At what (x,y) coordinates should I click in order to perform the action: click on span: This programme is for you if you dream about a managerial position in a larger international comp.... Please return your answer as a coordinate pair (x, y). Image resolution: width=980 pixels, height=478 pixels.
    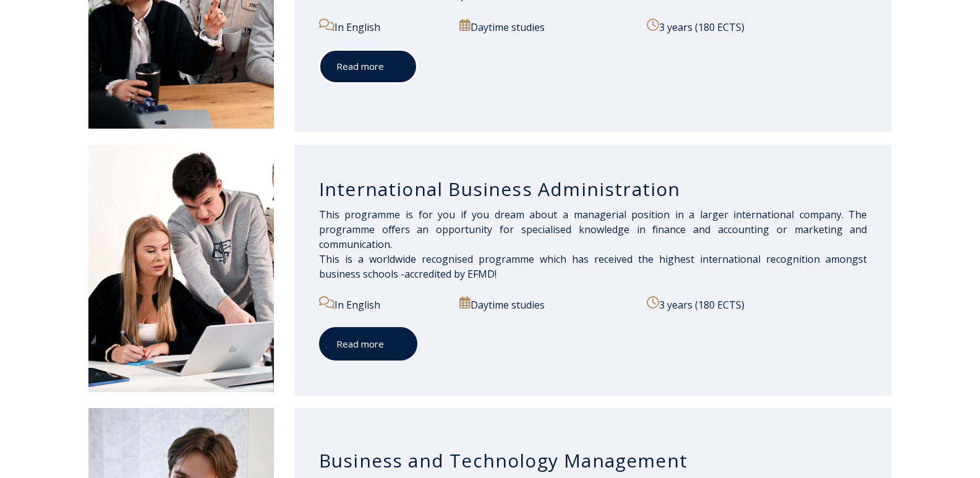
    Looking at the image, I should click on (593, 245).